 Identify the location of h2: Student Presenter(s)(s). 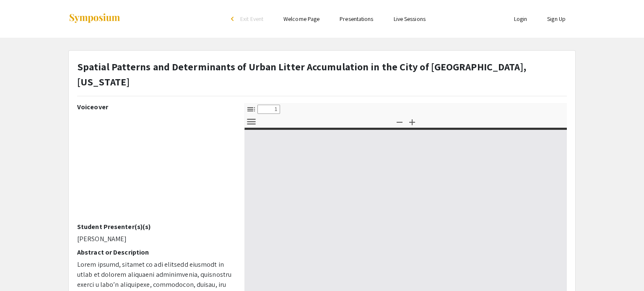
(154, 226).